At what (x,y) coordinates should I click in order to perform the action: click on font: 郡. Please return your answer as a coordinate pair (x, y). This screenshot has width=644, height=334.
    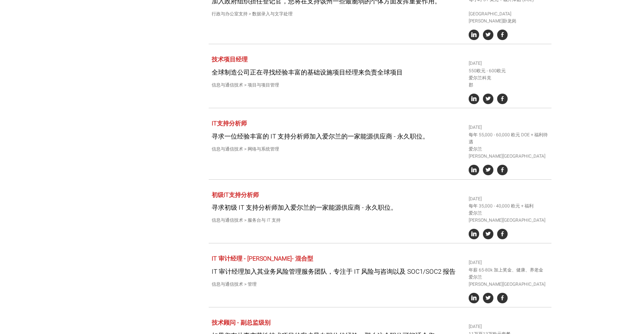
    Looking at the image, I should click on (471, 85).